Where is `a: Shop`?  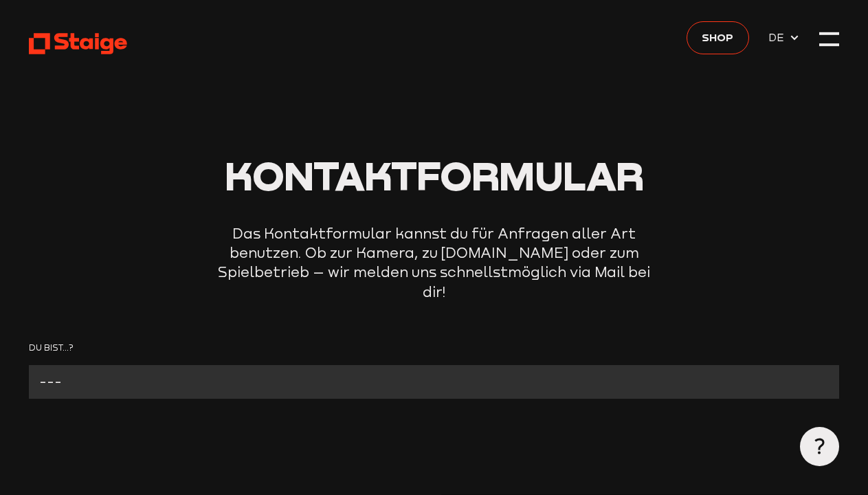
a: Shop is located at coordinates (717, 38).